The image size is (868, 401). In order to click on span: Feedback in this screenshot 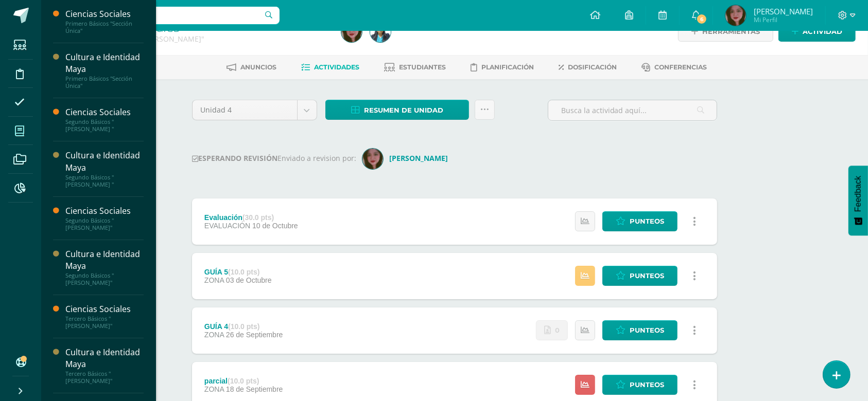, I will do `click(859, 194)`.